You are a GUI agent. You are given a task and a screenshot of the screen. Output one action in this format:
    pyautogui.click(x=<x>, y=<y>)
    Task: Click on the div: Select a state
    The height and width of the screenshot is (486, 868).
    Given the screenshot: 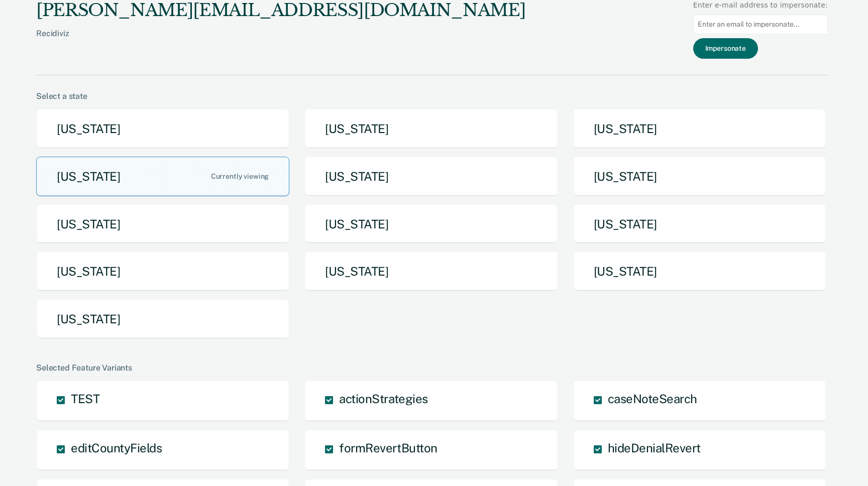 What is the action you would take?
    pyautogui.click(x=432, y=96)
    